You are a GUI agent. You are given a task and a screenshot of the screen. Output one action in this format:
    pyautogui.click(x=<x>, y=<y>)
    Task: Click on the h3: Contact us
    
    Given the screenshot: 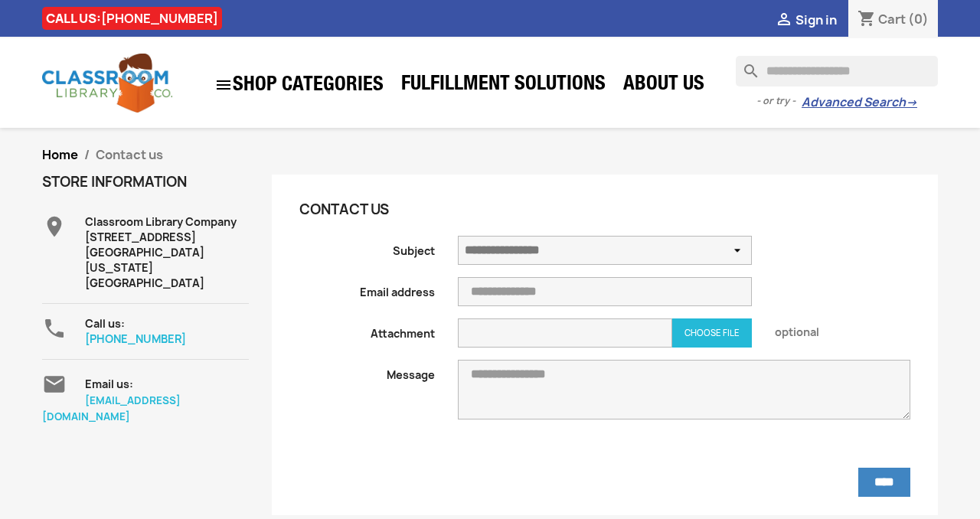 What is the action you would take?
    pyautogui.click(x=525, y=210)
    